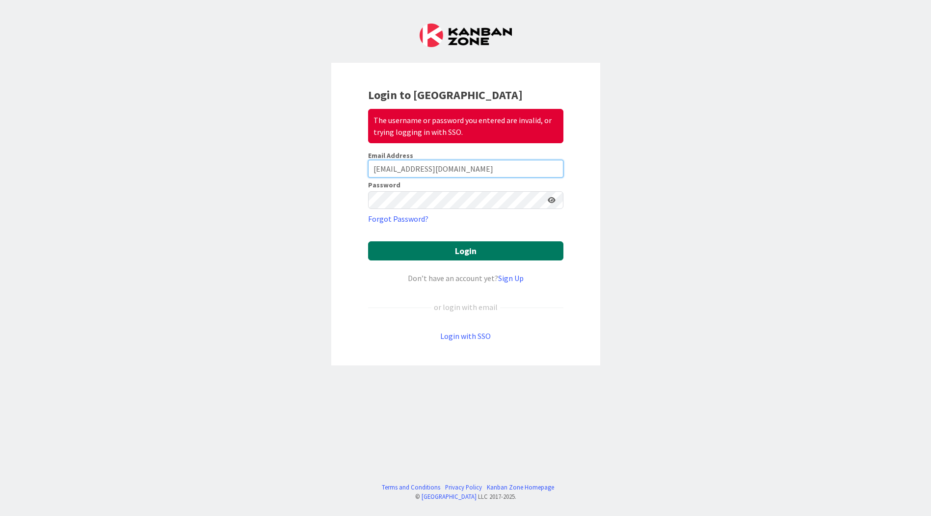  What do you see at coordinates (511, 278) in the screenshot?
I see `a: Sign Up` at bounding box center [511, 278].